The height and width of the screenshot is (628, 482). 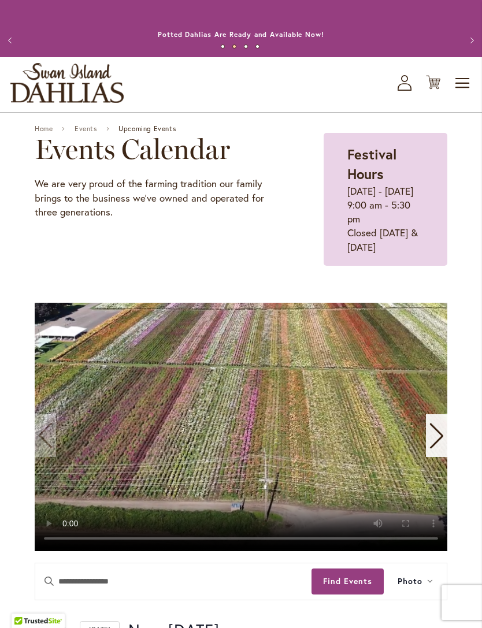 I want to click on span: Upcoming Events, so click(x=147, y=129).